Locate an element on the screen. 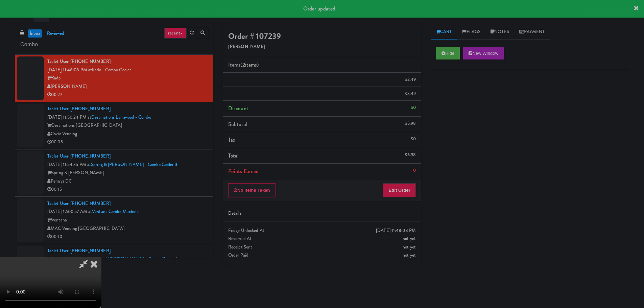  div: Kado is located at coordinates (128, 78).